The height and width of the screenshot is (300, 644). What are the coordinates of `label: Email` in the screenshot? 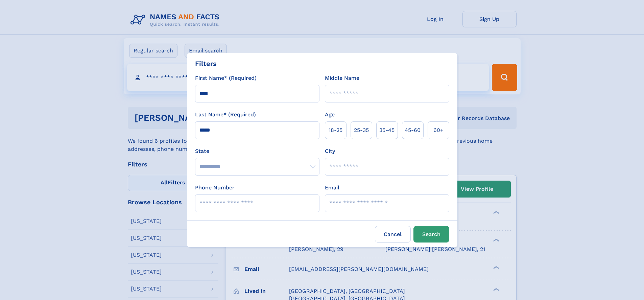 It's located at (332, 188).